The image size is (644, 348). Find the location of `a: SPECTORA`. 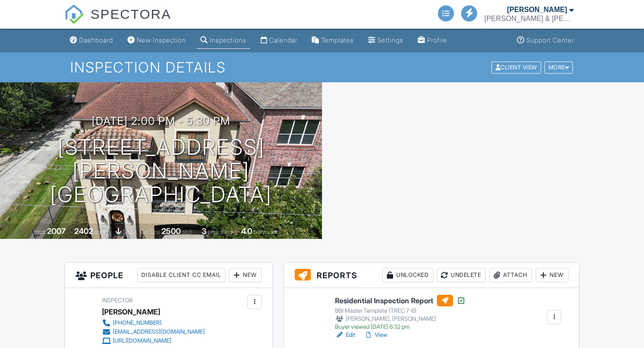

a: SPECTORA is located at coordinates (118, 21).